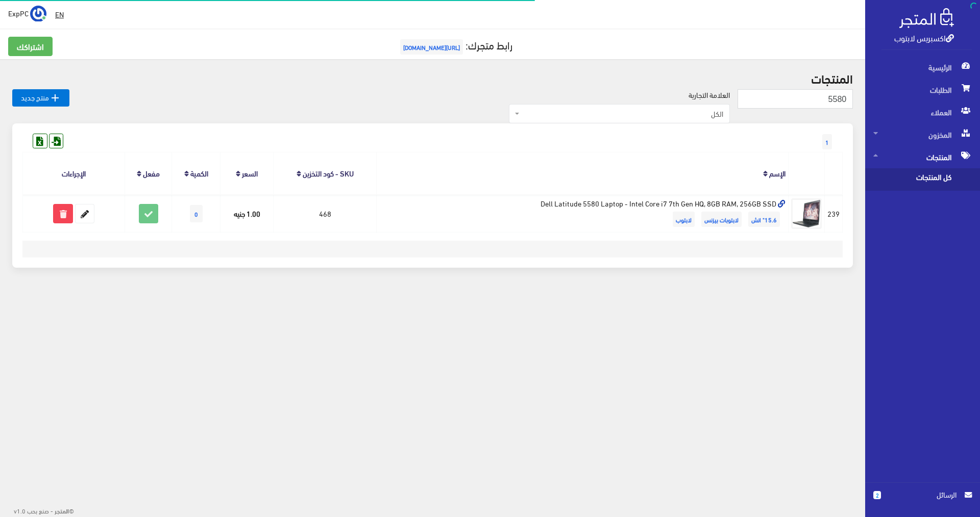 The height and width of the screenshot is (517, 980). What do you see at coordinates (827, 142) in the screenshot?
I see `span: 1` at bounding box center [827, 142].